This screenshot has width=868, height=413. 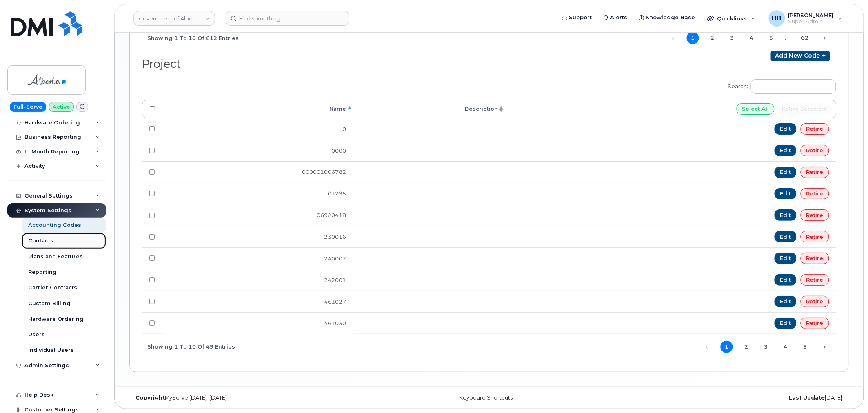 I want to click on a: Alerts, so click(x=615, y=18).